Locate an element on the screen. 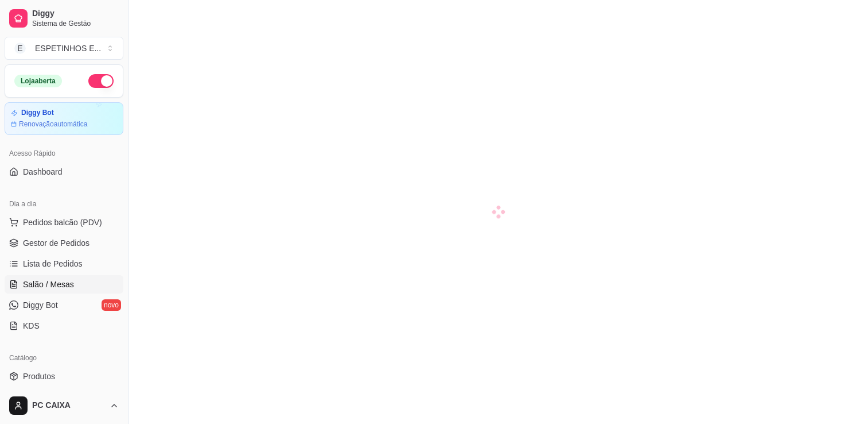 The image size is (868, 424). div: ESPETINHOS E ... is located at coordinates (68, 48).